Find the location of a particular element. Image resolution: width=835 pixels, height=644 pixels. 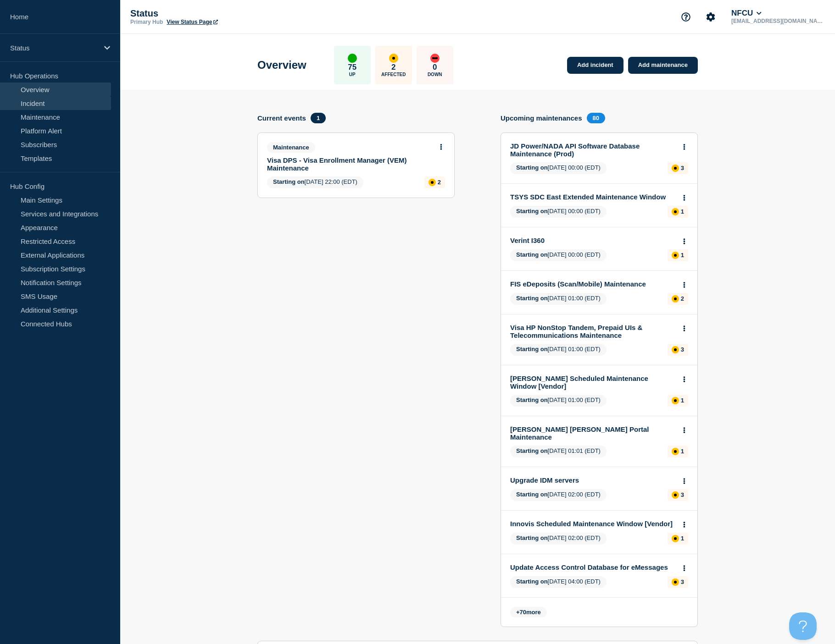

h4: Upcoming maintenances is located at coordinates (541, 118).